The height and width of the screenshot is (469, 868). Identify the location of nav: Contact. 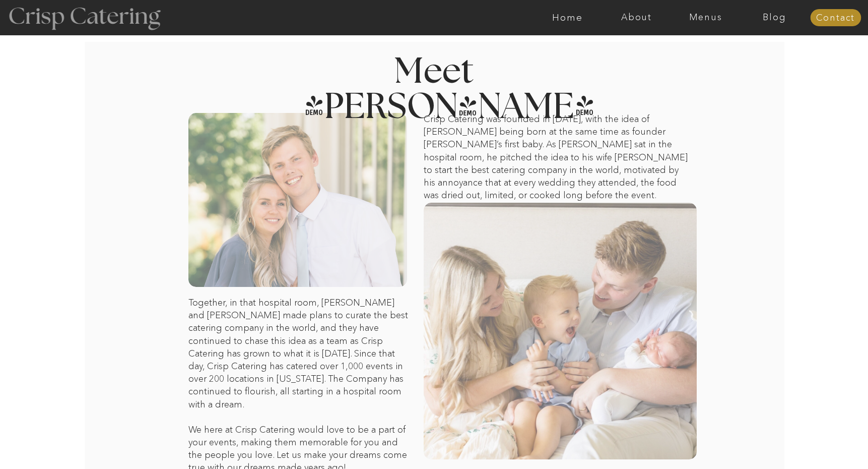
(836, 18).